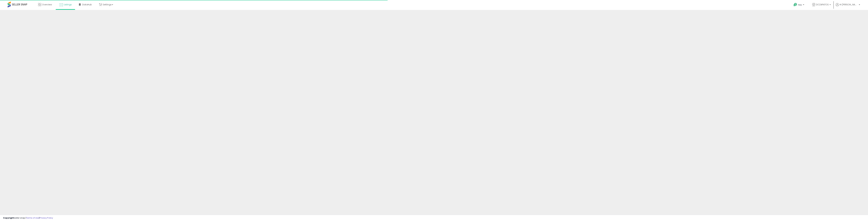 This screenshot has width=868, height=221. I want to click on span: DCZAPATOS, so click(823, 4).